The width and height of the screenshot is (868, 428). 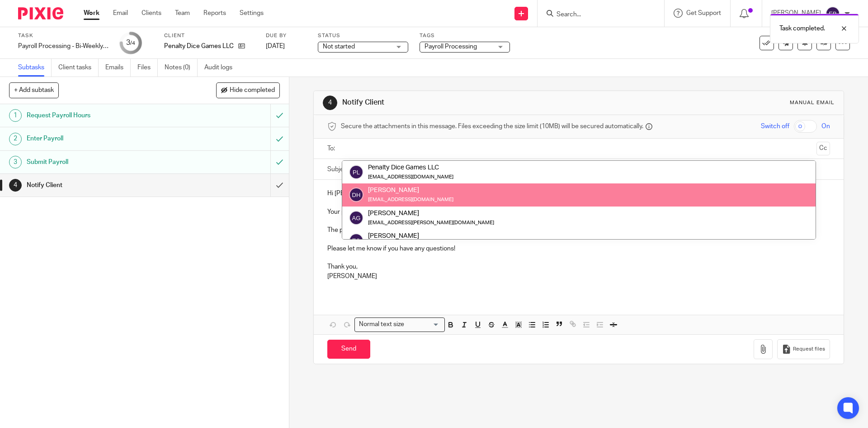 I want to click on div: 2, so click(x=15, y=139).